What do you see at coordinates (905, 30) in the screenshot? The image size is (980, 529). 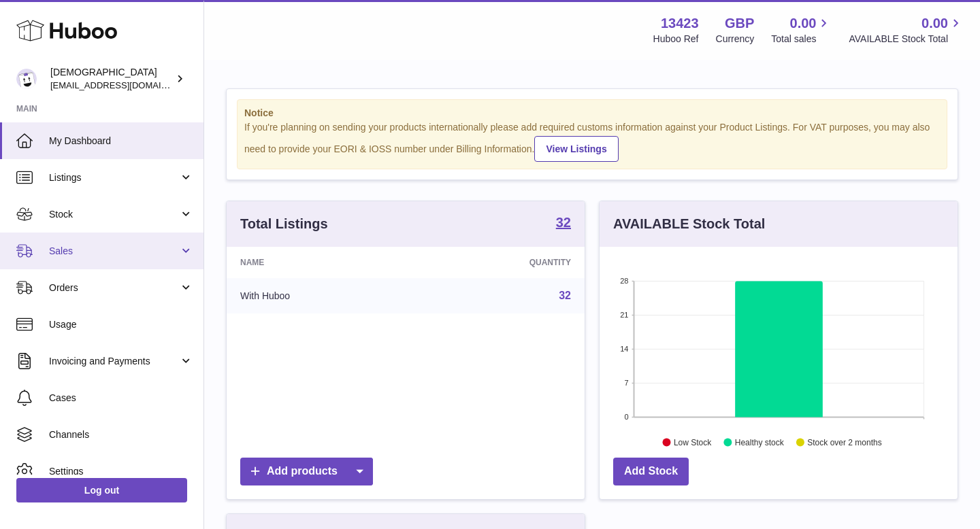 I see `a: 0.00 AVAILABLE Stock Total` at bounding box center [905, 30].